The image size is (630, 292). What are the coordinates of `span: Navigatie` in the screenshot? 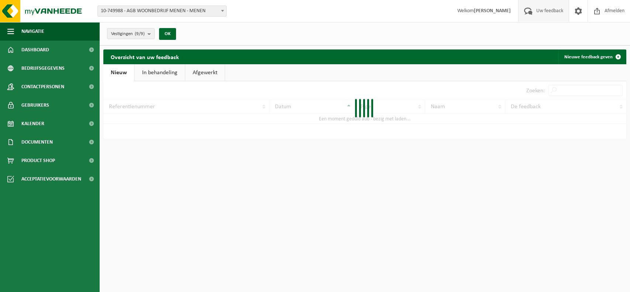 It's located at (33, 31).